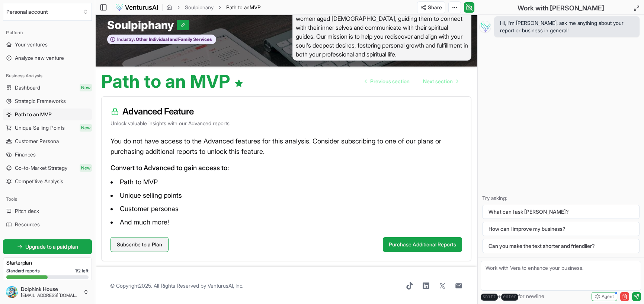 The height and width of the screenshot is (304, 644). I want to click on a: Subscribe to a Plan, so click(140, 244).